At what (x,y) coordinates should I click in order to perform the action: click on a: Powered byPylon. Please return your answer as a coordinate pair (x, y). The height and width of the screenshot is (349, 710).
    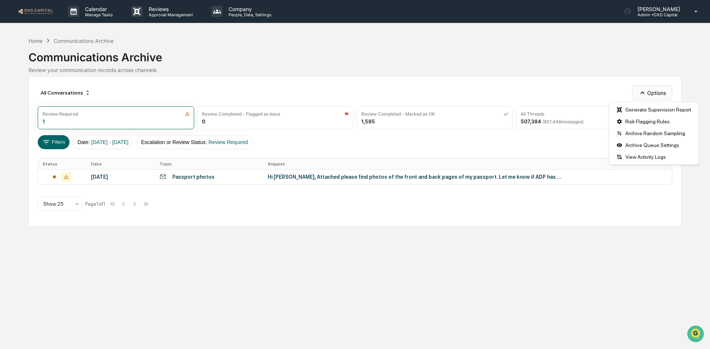
    Looking at the image, I should click on (71, 128).